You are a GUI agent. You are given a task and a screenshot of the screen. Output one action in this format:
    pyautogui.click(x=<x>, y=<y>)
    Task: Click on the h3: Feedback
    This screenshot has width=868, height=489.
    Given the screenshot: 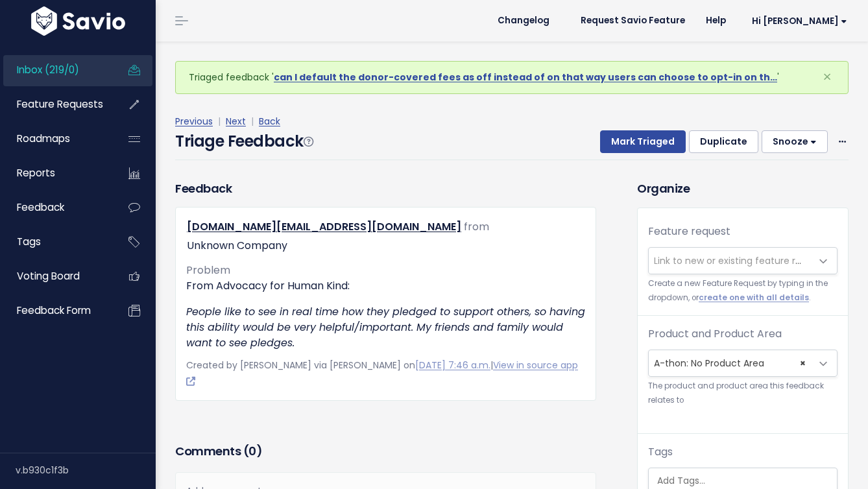 What is the action you would take?
    pyautogui.click(x=203, y=188)
    